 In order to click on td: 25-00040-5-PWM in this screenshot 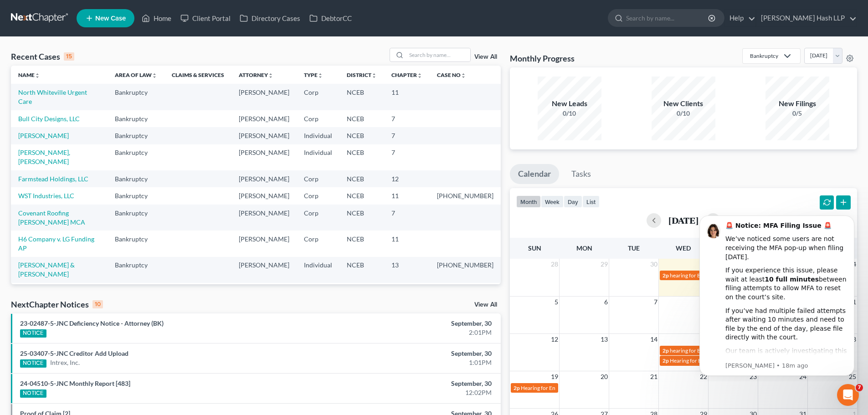, I will do `click(465, 291)`.